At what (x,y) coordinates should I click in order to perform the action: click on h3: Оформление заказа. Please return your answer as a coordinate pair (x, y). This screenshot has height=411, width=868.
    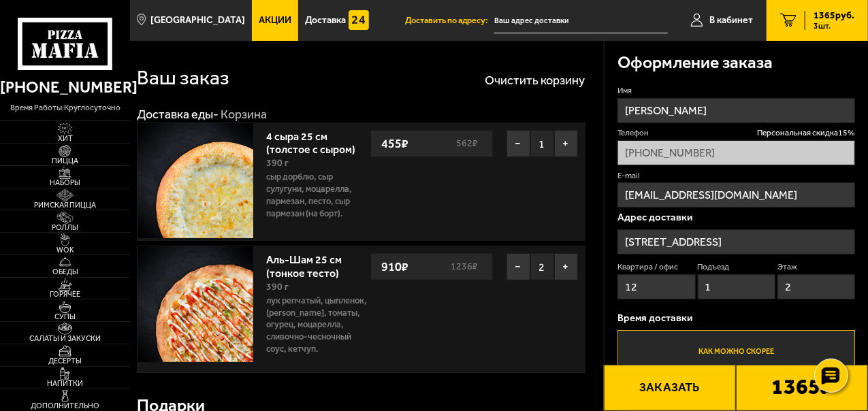
    Looking at the image, I should click on (695, 63).